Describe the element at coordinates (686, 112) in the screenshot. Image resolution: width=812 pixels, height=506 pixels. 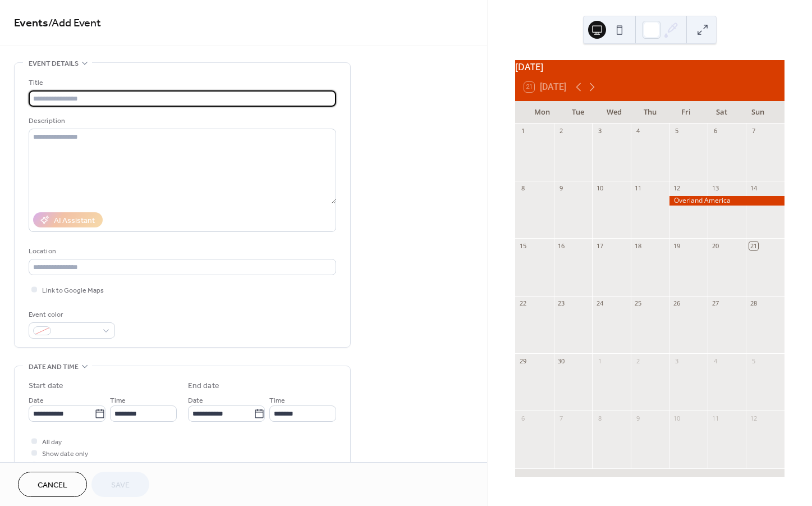
I see `div: Fri` at that location.